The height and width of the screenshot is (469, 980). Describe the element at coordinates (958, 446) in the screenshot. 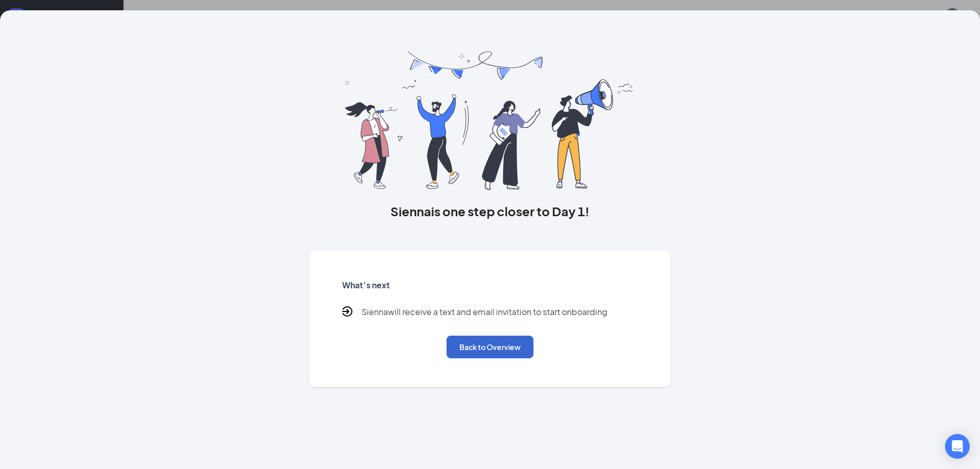

I see `div: Open Intercom Messenger` at that location.